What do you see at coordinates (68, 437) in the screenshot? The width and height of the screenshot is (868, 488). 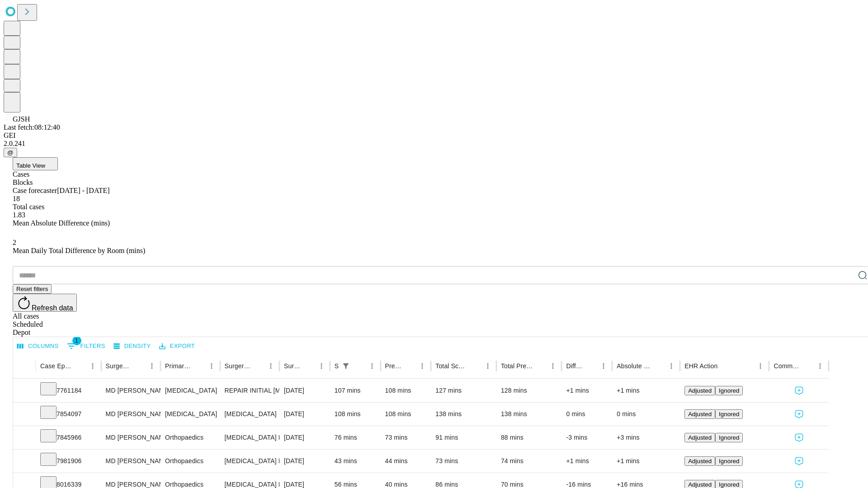 I see `div: 7845966` at bounding box center [68, 437].